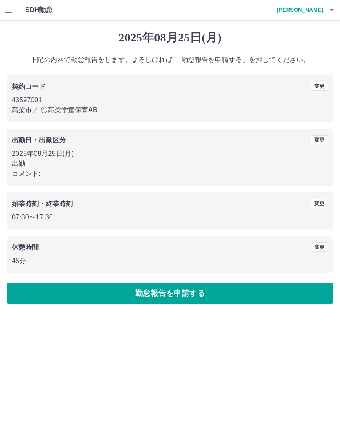 The width and height of the screenshot is (340, 423). Describe the element at coordinates (170, 174) in the screenshot. I see `p: コメント:` at that location.